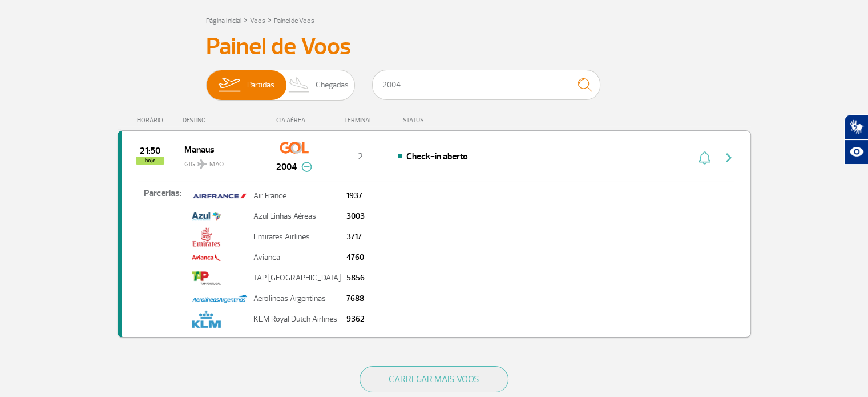 The height and width of the screenshot is (397, 868). What do you see at coordinates (355, 278) in the screenshot?
I see `p: 5856` at bounding box center [355, 278].